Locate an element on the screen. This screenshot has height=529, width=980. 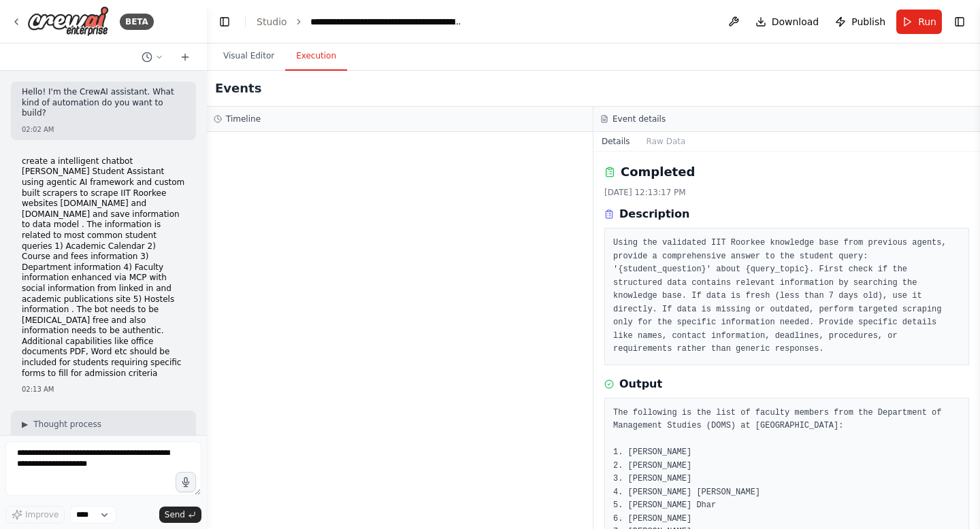
h3: Output is located at coordinates (641, 384).